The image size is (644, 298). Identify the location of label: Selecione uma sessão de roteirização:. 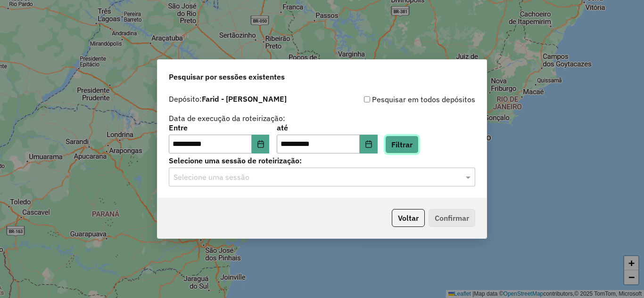
(322, 160).